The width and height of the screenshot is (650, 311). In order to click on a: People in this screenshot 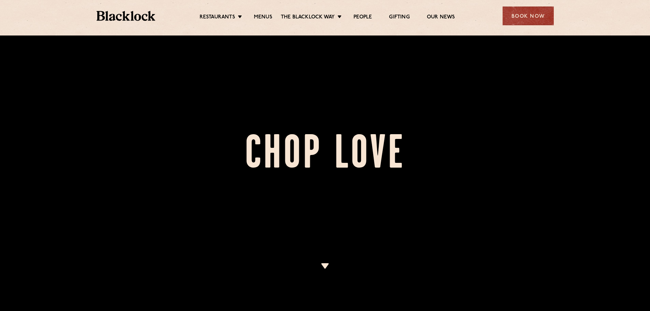, I will do `click(363, 18)`.